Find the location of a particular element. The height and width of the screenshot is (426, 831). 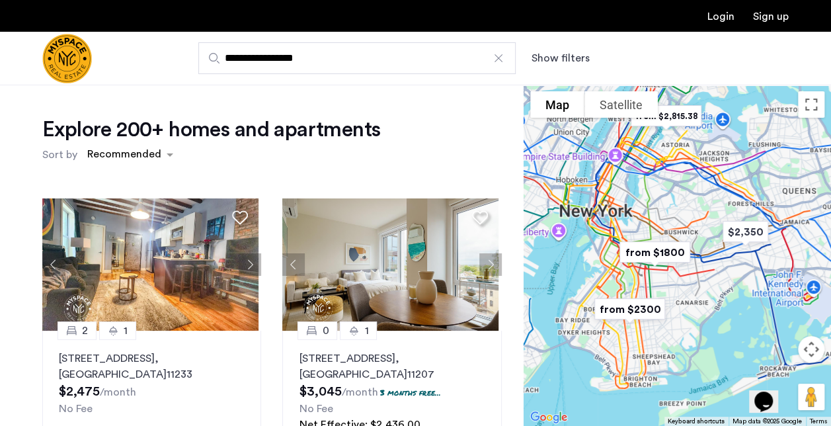

span: 2 is located at coordinates (85, 331).